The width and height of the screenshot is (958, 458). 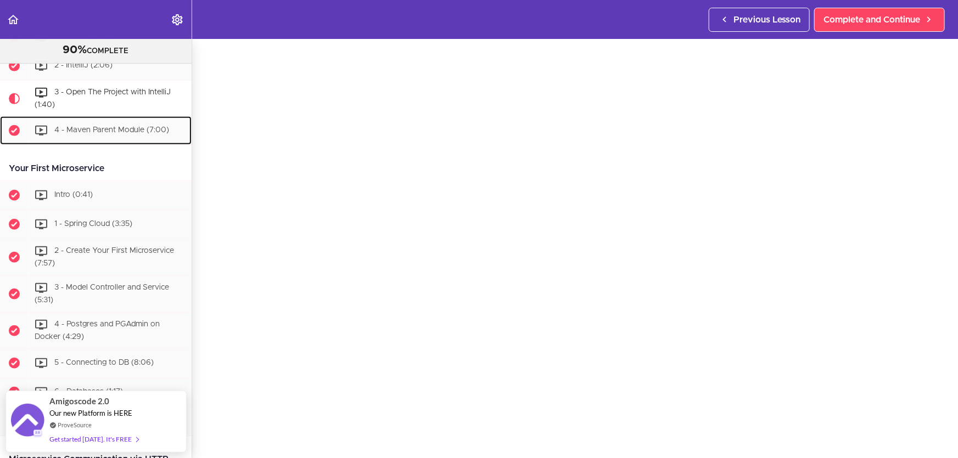 I want to click on a: Complete and Continue, so click(x=880, y=20).